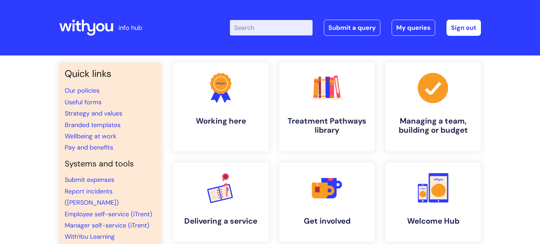  I want to click on h4: Working here, so click(221, 121).